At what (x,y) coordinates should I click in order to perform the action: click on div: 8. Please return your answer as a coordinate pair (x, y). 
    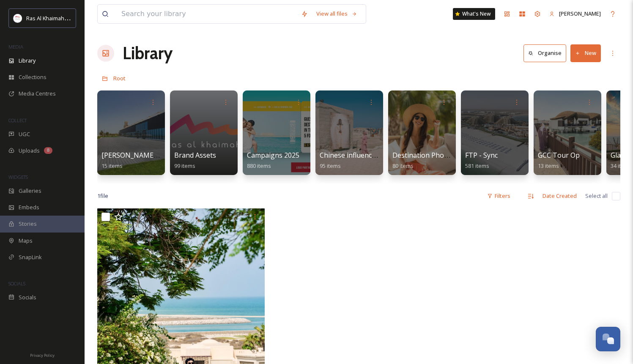
    Looking at the image, I should click on (48, 150).